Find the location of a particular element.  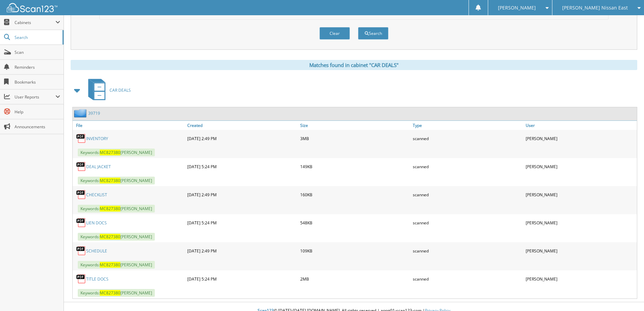

a: 39719 is located at coordinates (94, 113).